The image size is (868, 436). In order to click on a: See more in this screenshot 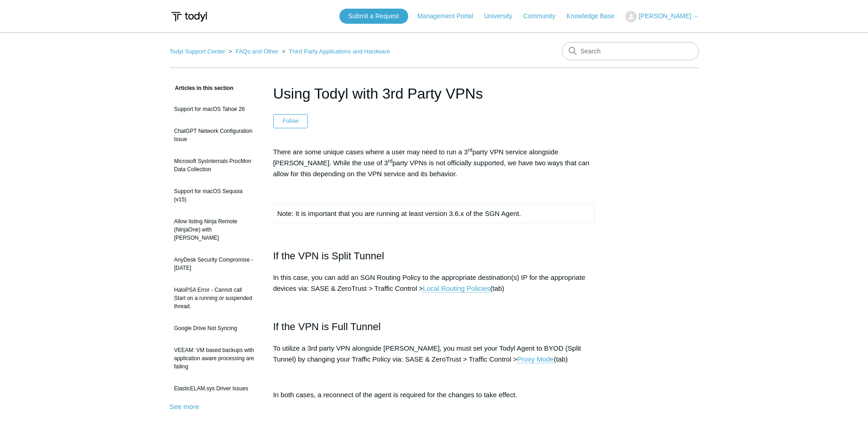, I will do `click(184, 406)`.